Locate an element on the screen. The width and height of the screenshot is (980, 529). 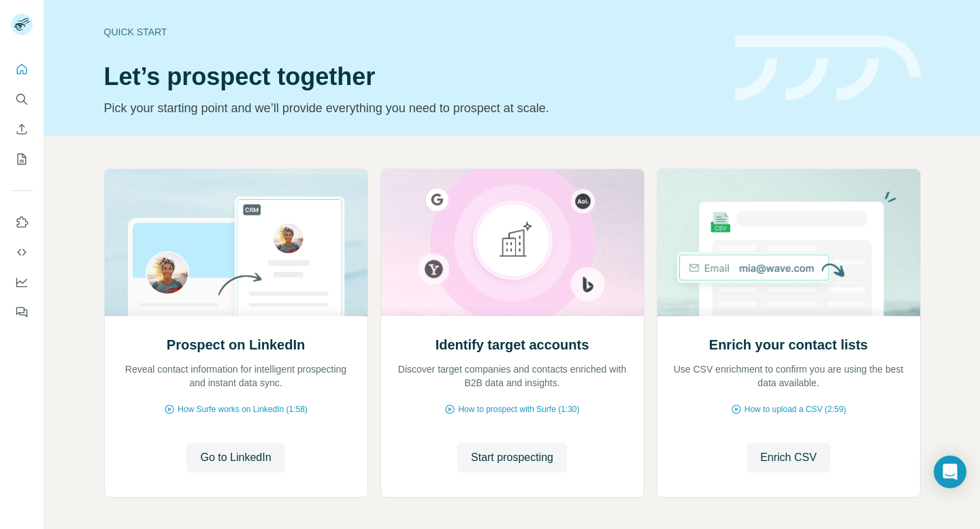
span: Start prospecting is located at coordinates (511, 458).